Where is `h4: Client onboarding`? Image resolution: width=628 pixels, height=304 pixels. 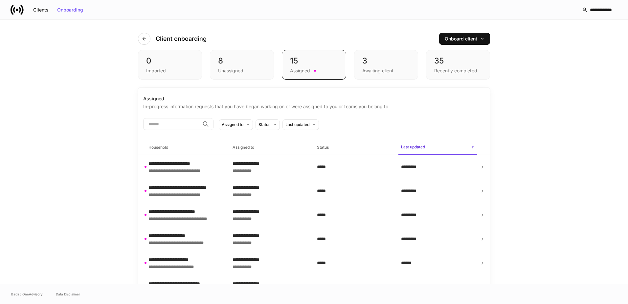
h4: Client onboarding is located at coordinates (181, 39).